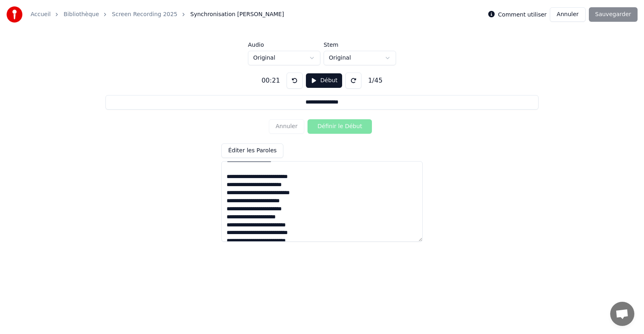 This screenshot has height=334, width=644. Describe the element at coordinates (375, 81) in the screenshot. I see `div: 1 / 45` at that location.